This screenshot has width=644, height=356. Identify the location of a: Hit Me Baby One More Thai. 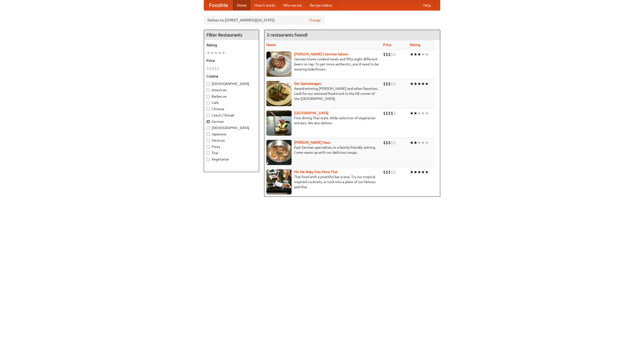
(316, 172).